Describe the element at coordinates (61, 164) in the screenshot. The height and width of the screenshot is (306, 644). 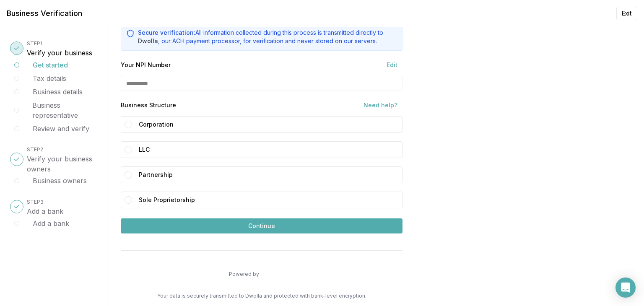
I see `h3: Verify your business owners` at that location.